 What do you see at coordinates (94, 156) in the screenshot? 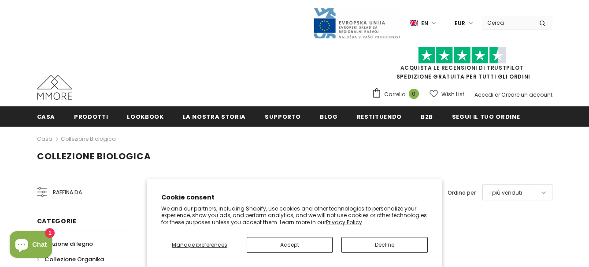
I see `span: Collezione biologica` at bounding box center [94, 156].